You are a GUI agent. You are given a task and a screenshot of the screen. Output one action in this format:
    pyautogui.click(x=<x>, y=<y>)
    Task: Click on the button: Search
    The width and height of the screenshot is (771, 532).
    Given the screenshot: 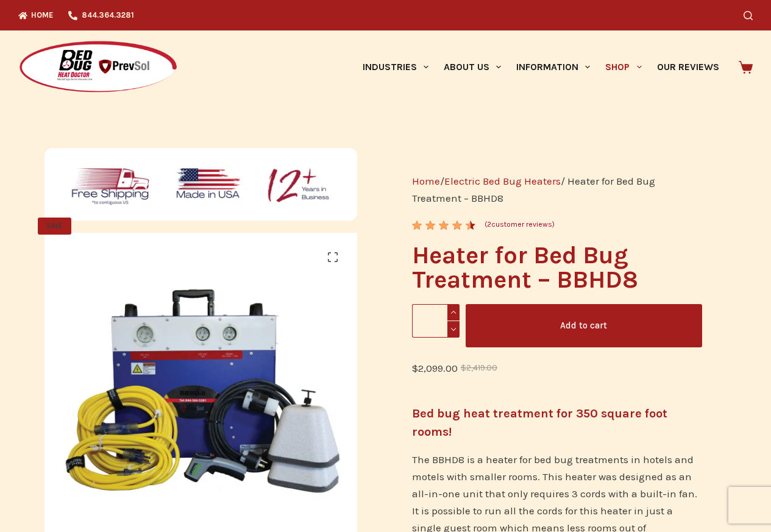 What is the action you would take?
    pyautogui.click(x=747, y=15)
    